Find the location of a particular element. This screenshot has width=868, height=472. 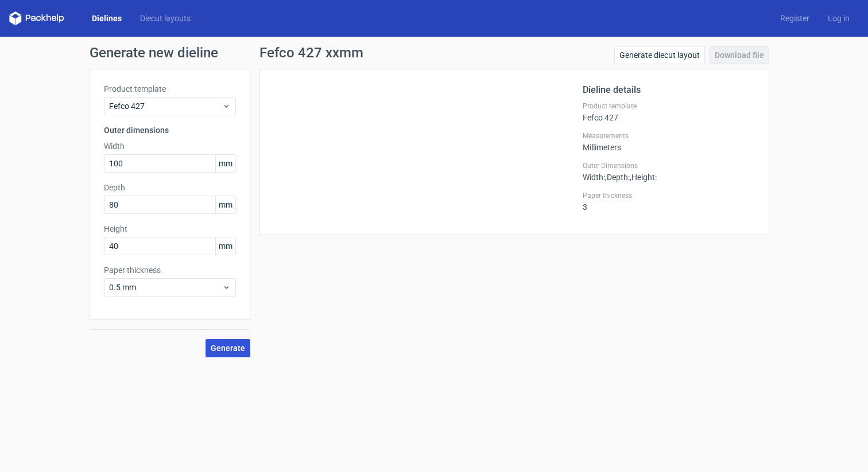

label: Measurements is located at coordinates (669, 136).